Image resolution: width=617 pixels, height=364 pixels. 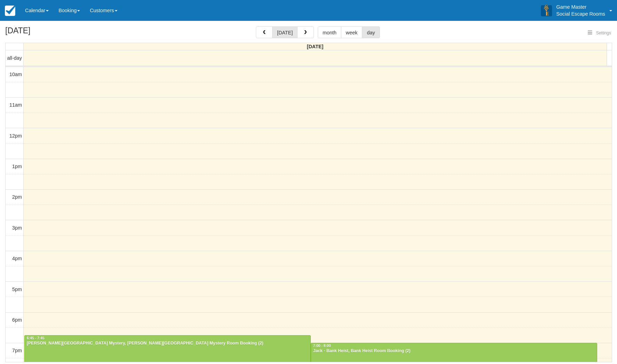 What do you see at coordinates (454, 351) in the screenshot?
I see `div: Jack - Bank Heist, Bank Heist Room Booking (2)` at bounding box center [454, 351].